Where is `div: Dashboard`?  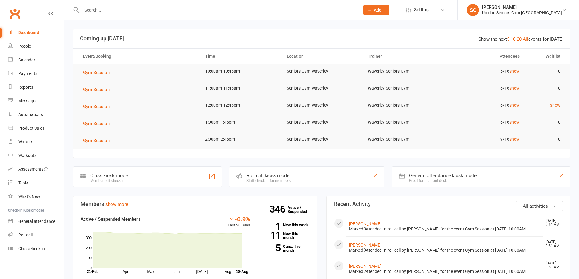
div: Dashboard is located at coordinates (29, 33).